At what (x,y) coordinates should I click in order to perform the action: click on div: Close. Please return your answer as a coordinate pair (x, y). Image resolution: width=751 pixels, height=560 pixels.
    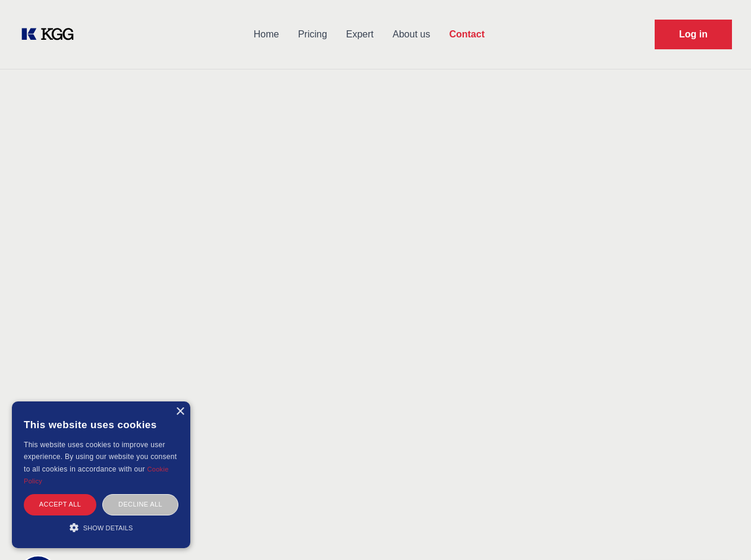
    Looking at the image, I should click on (179, 412).